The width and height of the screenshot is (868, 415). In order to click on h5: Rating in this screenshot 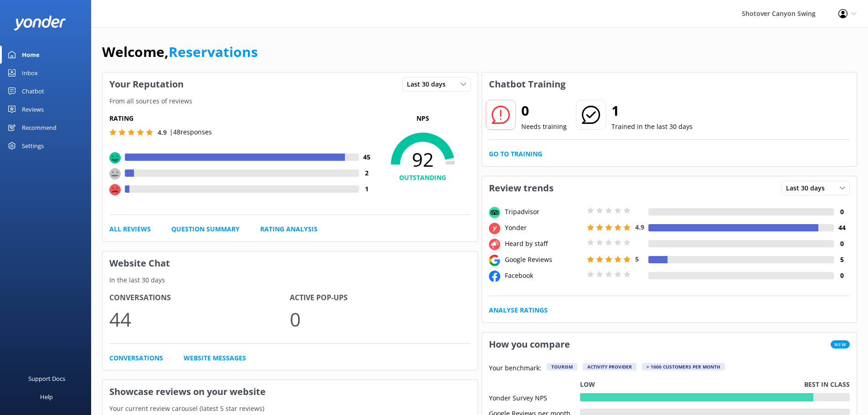, I will do `click(242, 118)`.